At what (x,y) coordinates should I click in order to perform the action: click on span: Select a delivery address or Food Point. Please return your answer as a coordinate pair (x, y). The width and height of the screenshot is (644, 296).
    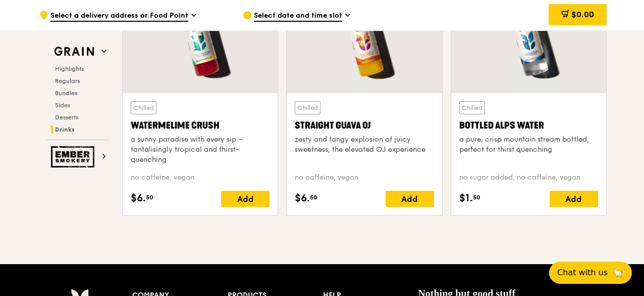
    Looking at the image, I should click on (119, 16).